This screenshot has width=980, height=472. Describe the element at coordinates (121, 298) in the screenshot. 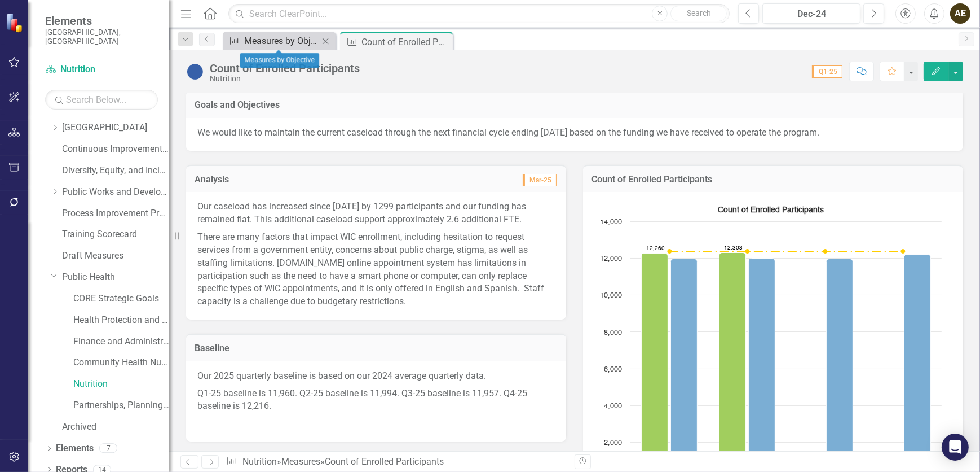

I see `a: CORE Strategic Goals` at that location.